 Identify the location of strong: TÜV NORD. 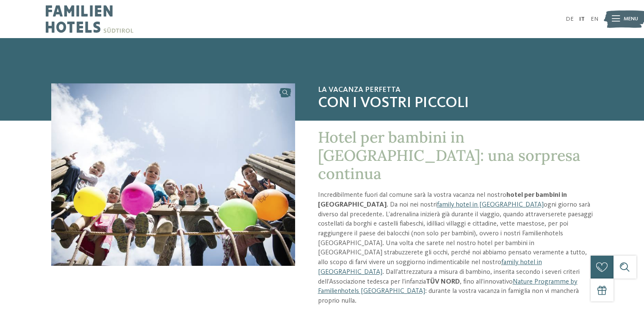
(443, 282).